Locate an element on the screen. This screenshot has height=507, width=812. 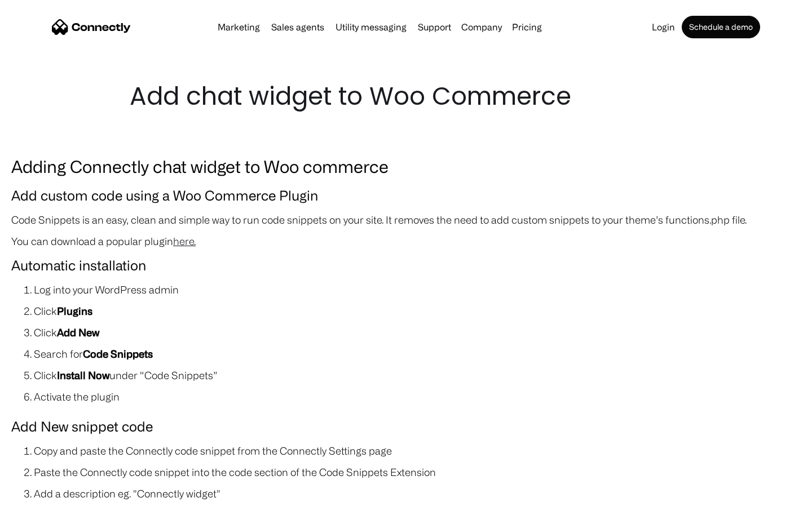
h4: Automatic installation is located at coordinates (406, 265).